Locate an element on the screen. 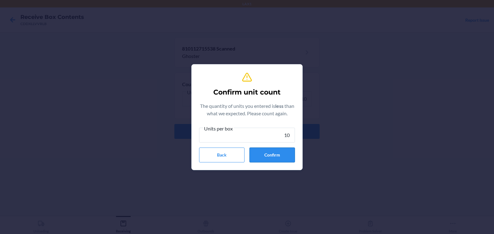 The image size is (494, 234). input: Units per box is located at coordinates (247, 135).